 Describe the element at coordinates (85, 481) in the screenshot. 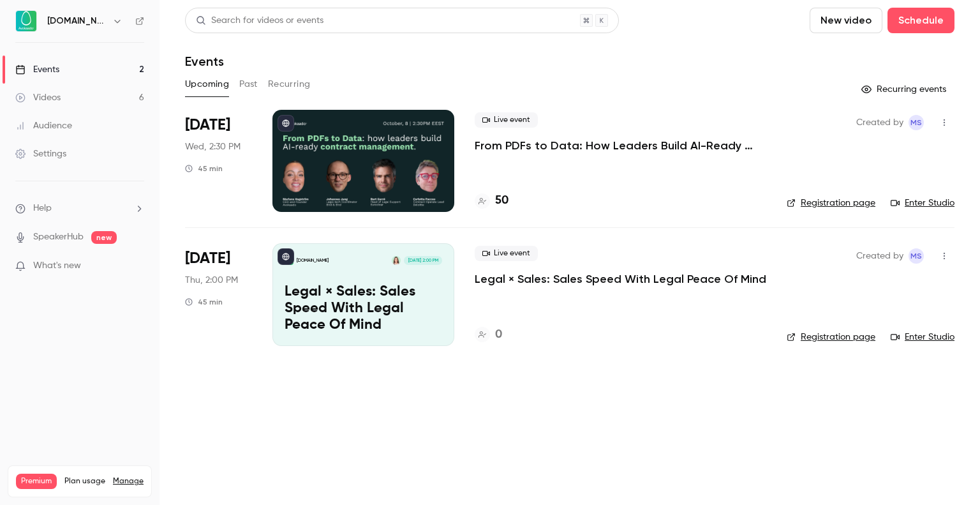

I see `span: Plan usage` at that location.